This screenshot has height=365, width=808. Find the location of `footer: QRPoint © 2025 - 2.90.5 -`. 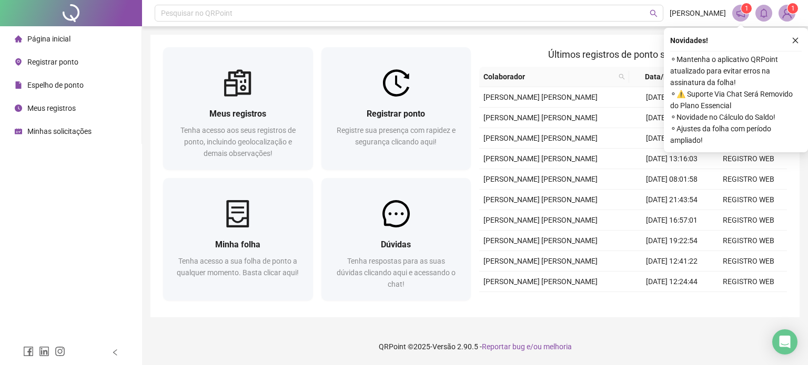

footer: QRPoint © 2025 - 2.90.5 - is located at coordinates (475, 347).